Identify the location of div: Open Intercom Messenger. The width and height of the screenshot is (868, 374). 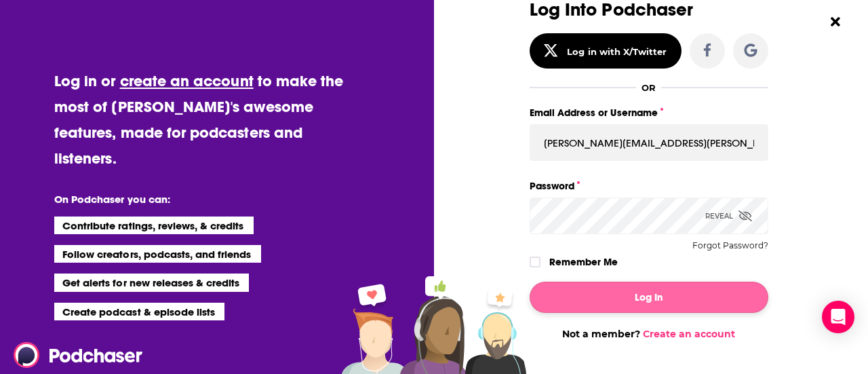
(839, 317).